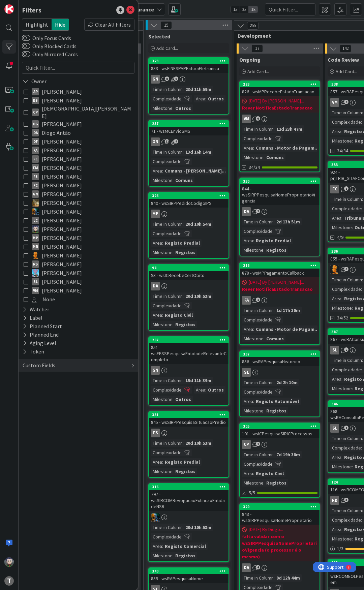 The image size is (364, 590). I want to click on div: 2d 2h 10m, so click(286, 383).